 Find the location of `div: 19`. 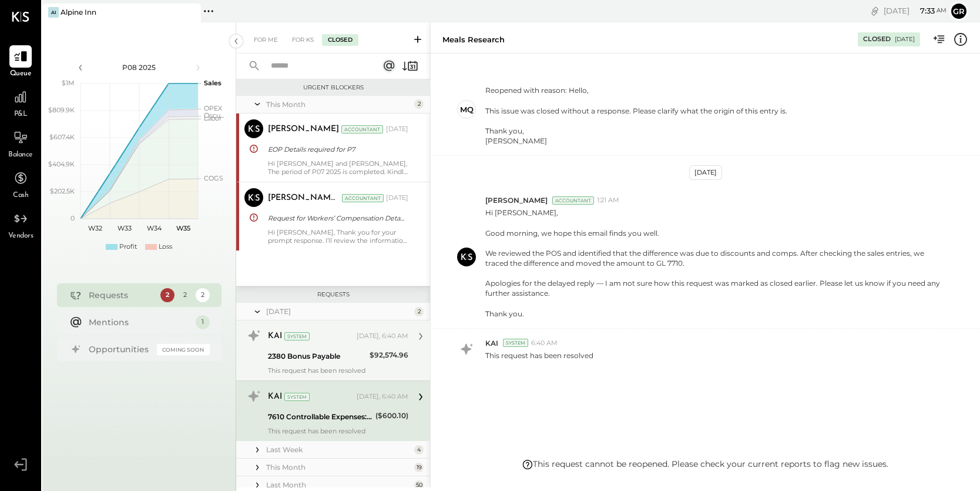

div: 19 is located at coordinates (419, 467).